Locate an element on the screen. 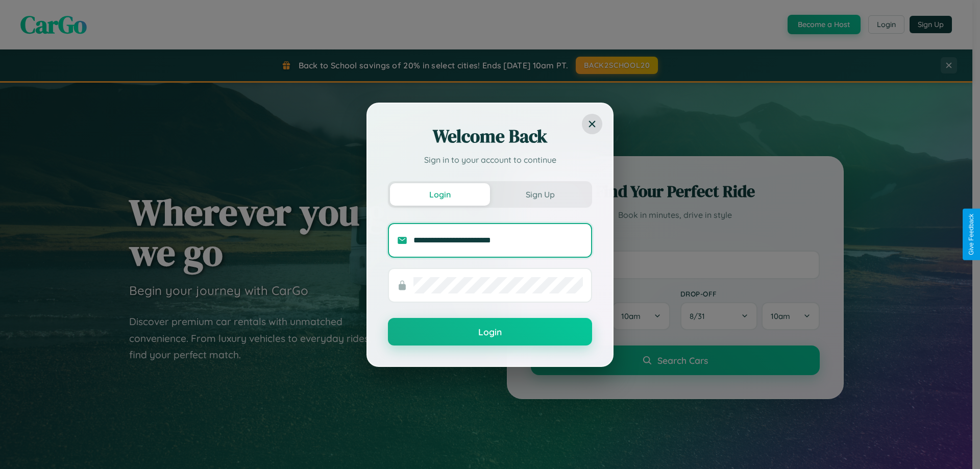 Image resolution: width=980 pixels, height=469 pixels. div: Give Feedback is located at coordinates (971, 234).